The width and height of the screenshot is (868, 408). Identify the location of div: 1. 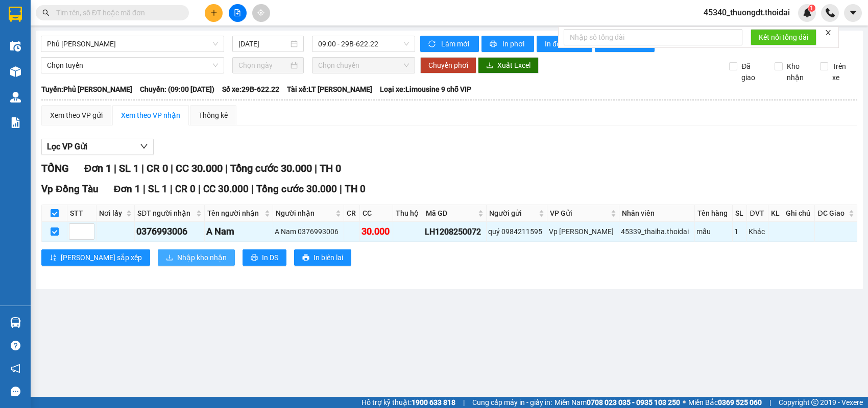
(739, 232).